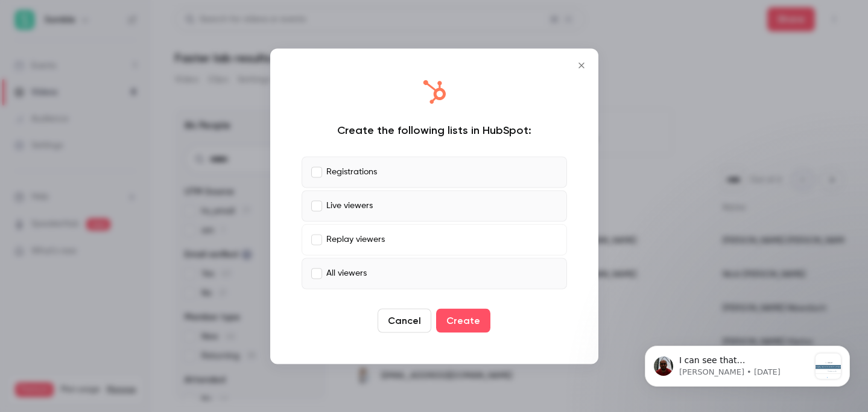 The width and height of the screenshot is (868, 412). I want to click on div: message notification from Salim, 3d ago. I can see that Karim unsubscribed very recently, so click(121, 45).